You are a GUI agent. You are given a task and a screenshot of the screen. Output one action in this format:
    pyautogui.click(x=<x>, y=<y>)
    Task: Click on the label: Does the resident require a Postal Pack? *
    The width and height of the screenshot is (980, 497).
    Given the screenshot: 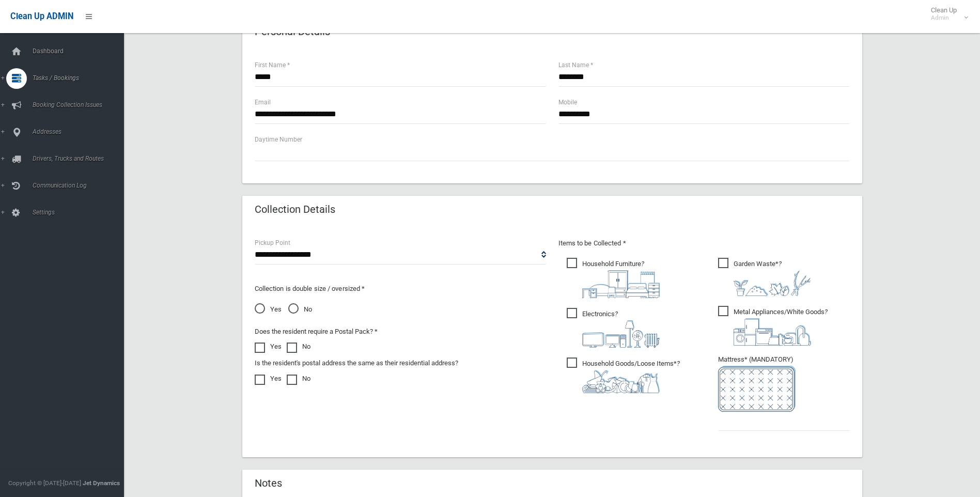 What is the action you would take?
    pyautogui.click(x=316, y=331)
    